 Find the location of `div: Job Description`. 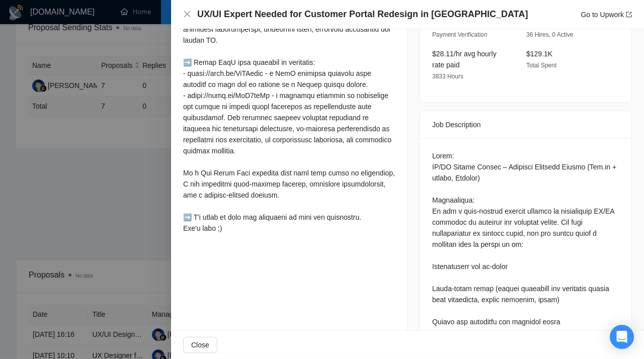

div: Job Description is located at coordinates (525, 125).